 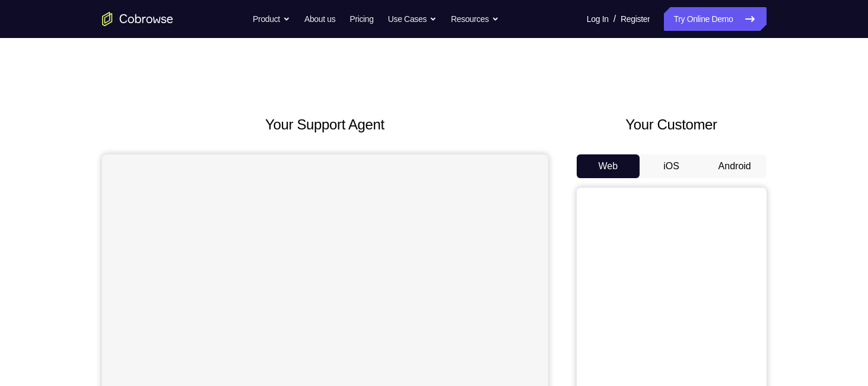 I want to click on a: Go to the home page, so click(x=138, y=19).